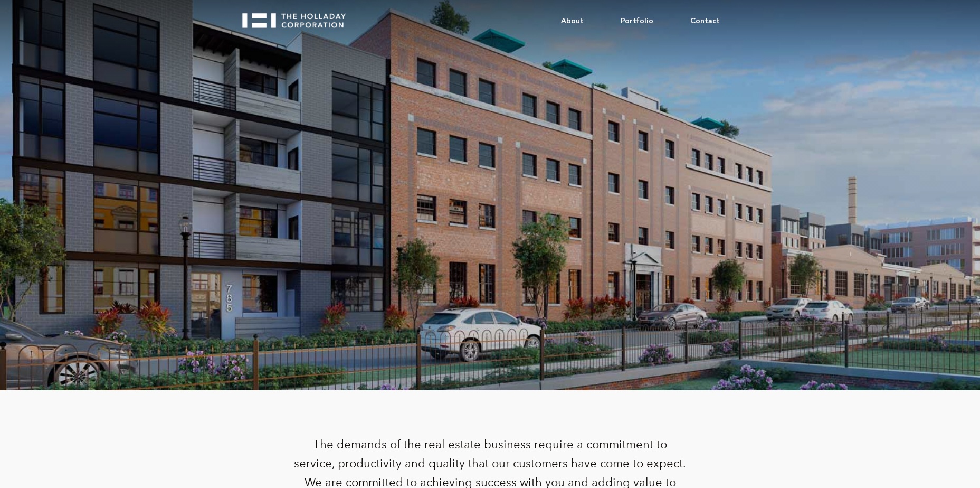 The height and width of the screenshot is (488, 980). Describe the element at coordinates (705, 21) in the screenshot. I see `a: Contact` at that location.